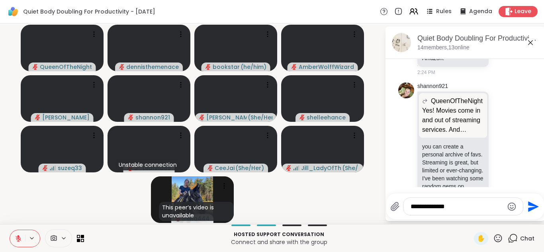 This screenshot has width=544, height=252. What do you see at coordinates (225, 168) in the screenshot?
I see `span: CeeJai` at bounding box center [225, 168].